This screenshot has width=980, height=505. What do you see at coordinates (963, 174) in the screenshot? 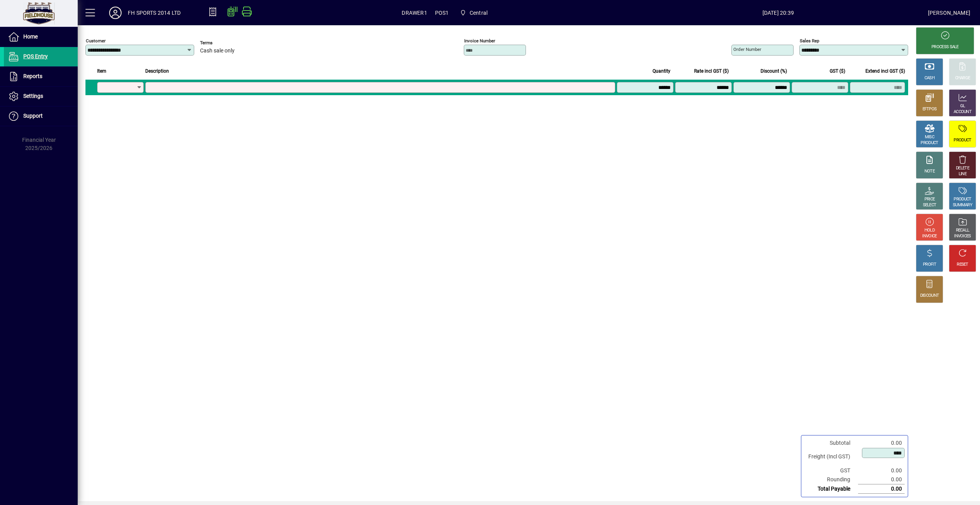
I see `div: LINE` at bounding box center [963, 174].